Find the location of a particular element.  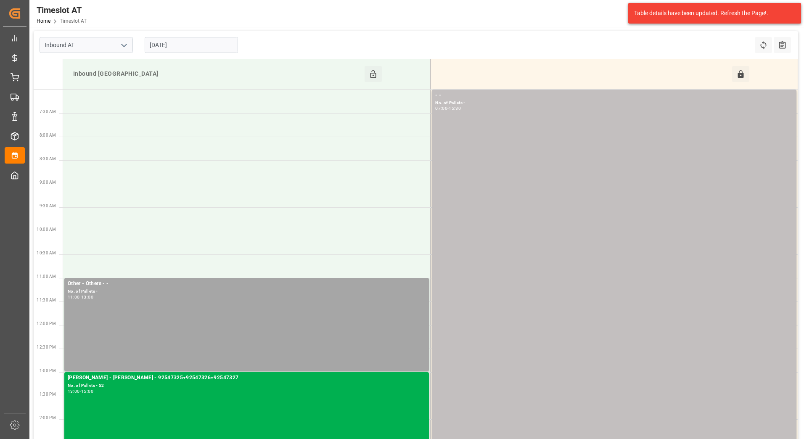

div: No. of Pallets - 52 is located at coordinates (246, 385).